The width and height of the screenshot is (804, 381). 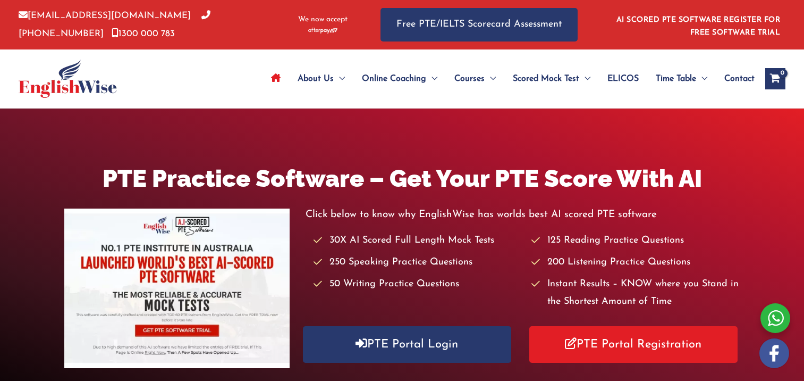 I want to click on a: Online CoachingMenu Toggle, so click(x=400, y=79).